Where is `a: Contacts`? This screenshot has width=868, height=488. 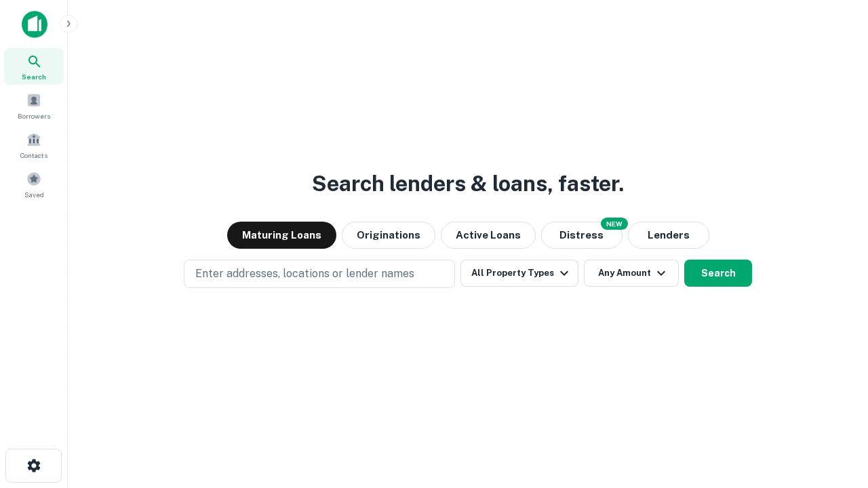 a: Contacts is located at coordinates (34, 145).